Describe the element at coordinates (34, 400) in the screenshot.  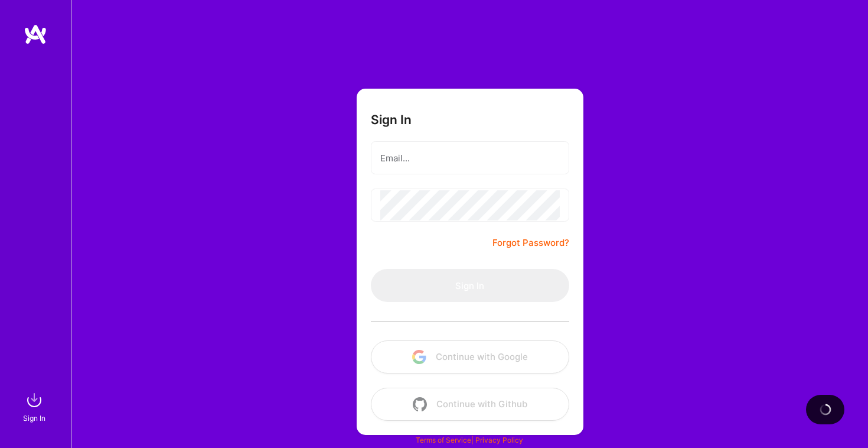
I see `img: sign in` at that location.